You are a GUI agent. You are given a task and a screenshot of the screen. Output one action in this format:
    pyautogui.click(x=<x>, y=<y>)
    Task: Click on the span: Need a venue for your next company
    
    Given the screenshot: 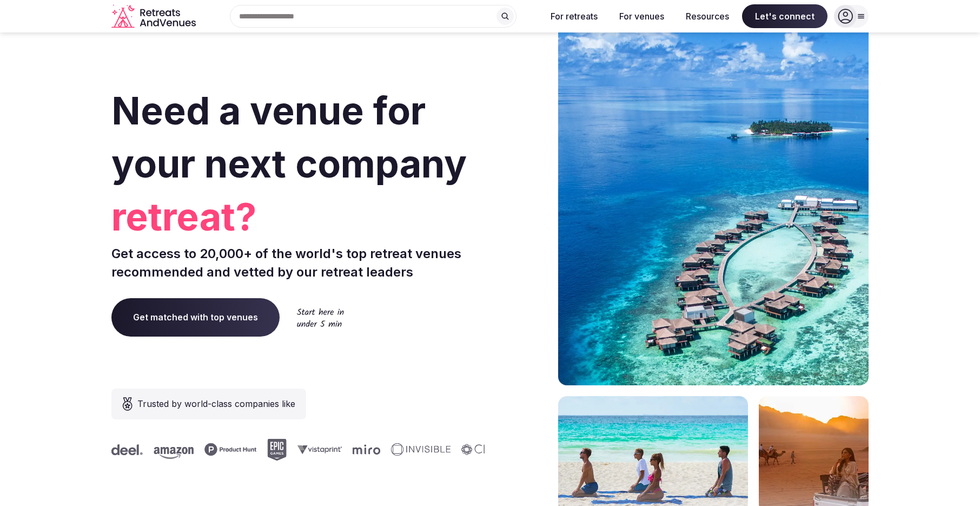 What is the action you would take?
    pyautogui.click(x=289, y=137)
    